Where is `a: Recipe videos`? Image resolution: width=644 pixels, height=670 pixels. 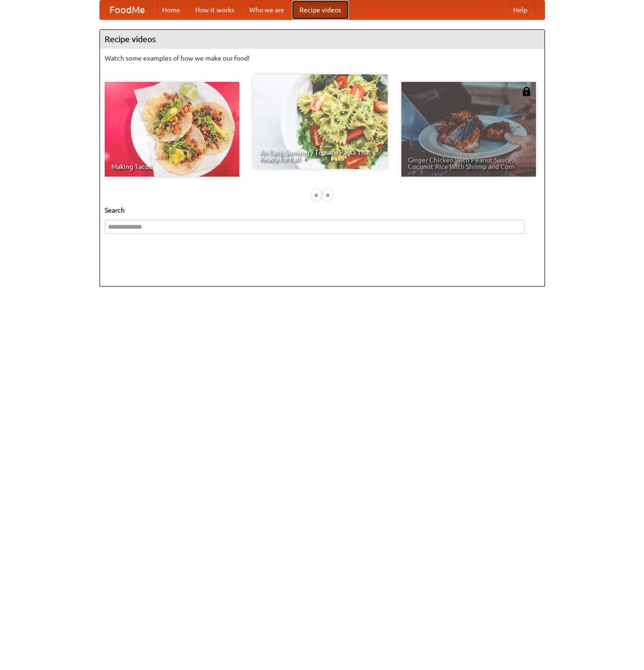
a: Recipe videos is located at coordinates (321, 10).